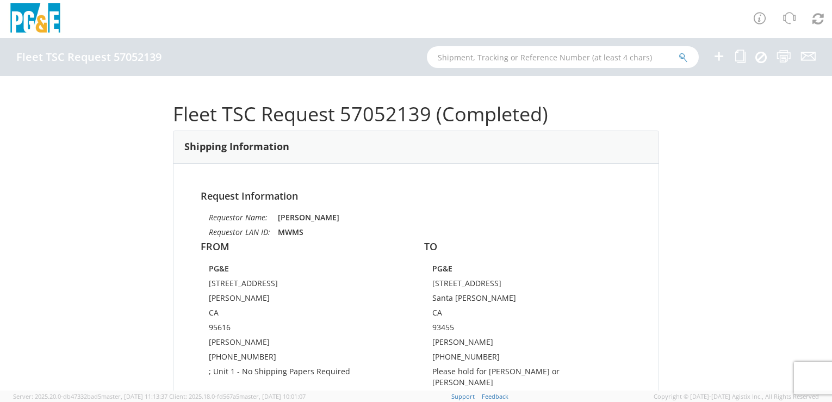  What do you see at coordinates (416, 196) in the screenshot?
I see `h4: Request Information` at bounding box center [416, 196].